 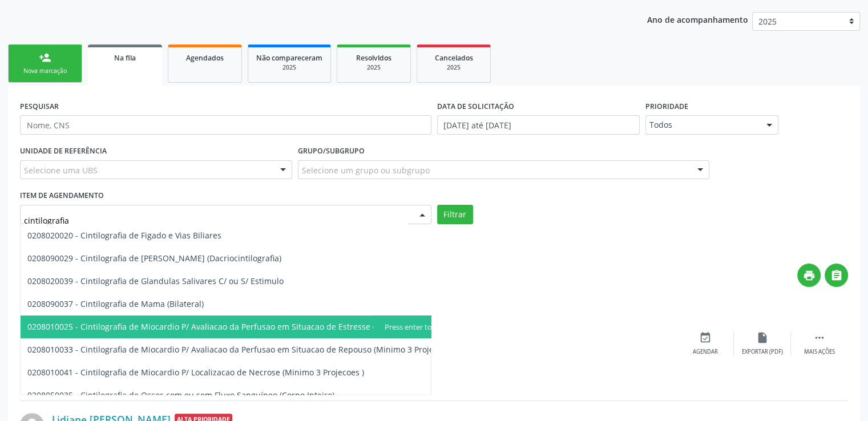 I want to click on label: Item de agendamento, so click(x=62, y=195).